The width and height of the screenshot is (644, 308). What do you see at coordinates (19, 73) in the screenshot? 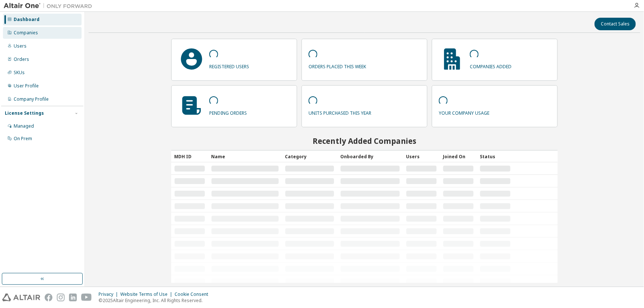
I see `div: SKUs` at bounding box center [19, 73].